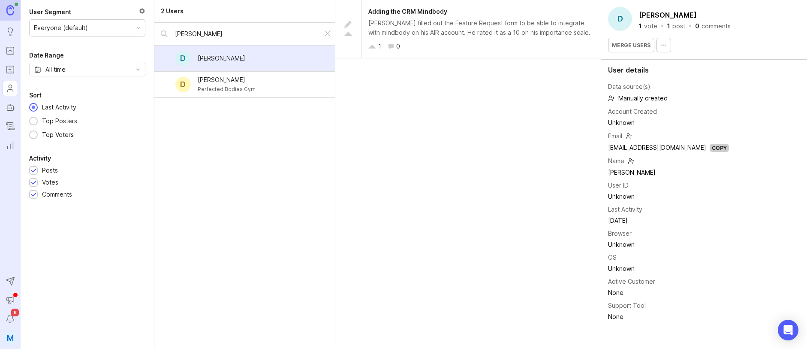 The image size is (807, 349). What do you see at coordinates (631, 45) in the screenshot?
I see `span: Merge users` at bounding box center [631, 45].